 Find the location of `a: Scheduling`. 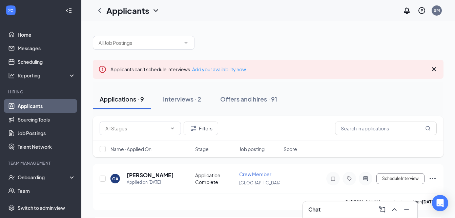

a: Scheduling is located at coordinates (46, 62).